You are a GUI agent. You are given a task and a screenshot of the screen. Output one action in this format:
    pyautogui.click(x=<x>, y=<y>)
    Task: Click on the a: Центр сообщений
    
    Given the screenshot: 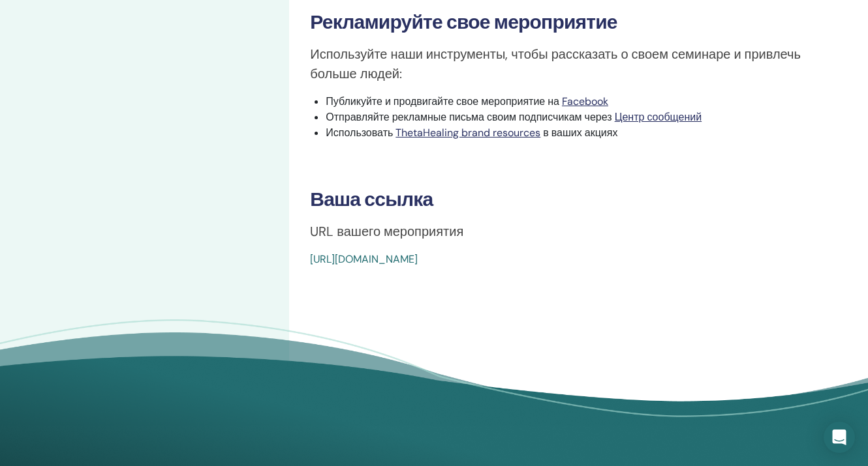 What is the action you would take?
    pyautogui.click(x=659, y=117)
    